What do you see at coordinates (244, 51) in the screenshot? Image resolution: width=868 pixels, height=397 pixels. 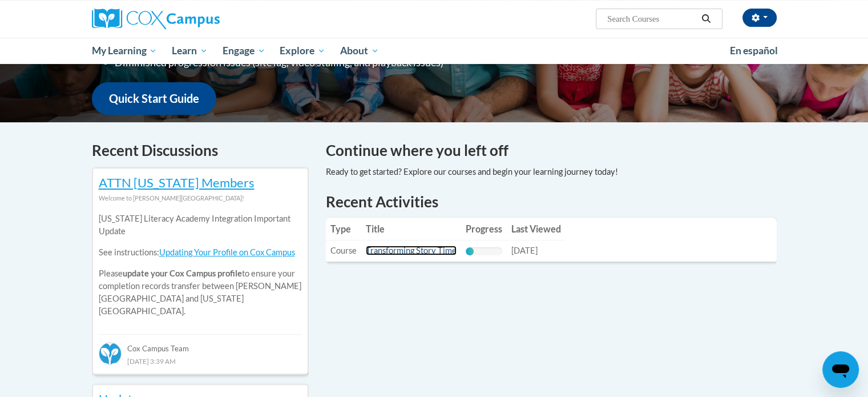 I see `span: Engage` at bounding box center [244, 51].